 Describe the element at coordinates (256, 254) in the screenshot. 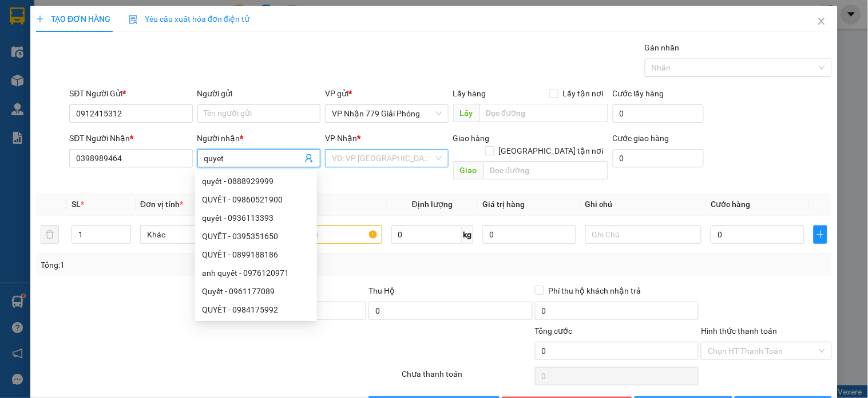

I see `div: QUYẾT - 0899188186` at that location.